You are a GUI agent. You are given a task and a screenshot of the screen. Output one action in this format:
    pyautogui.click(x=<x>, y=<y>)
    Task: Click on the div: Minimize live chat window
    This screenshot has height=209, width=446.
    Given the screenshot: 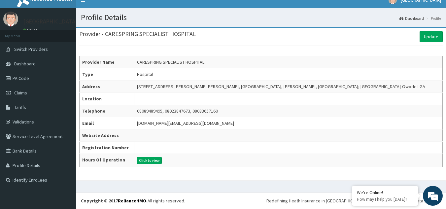 What is the action you would take?
    pyautogui.click(x=116, y=11)
    